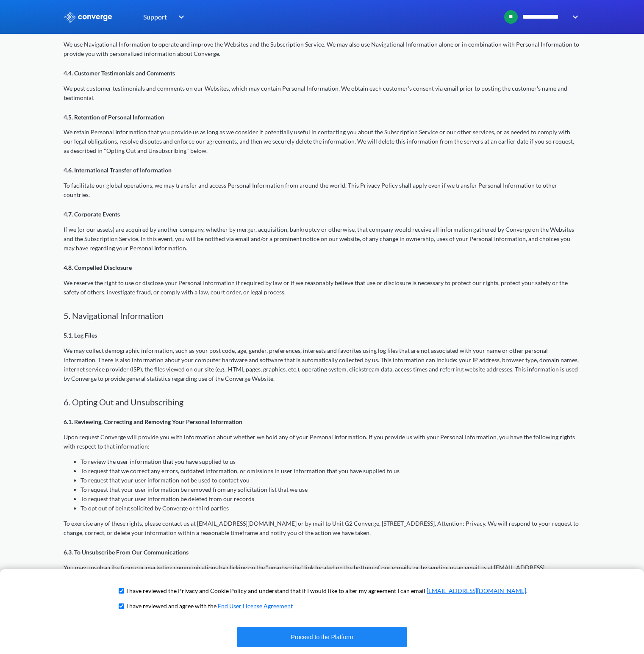 The width and height of the screenshot is (644, 654). I want to click on p: We retain Personal Information that you provide us as long as we consider it potentially useful i..., so click(322, 141).